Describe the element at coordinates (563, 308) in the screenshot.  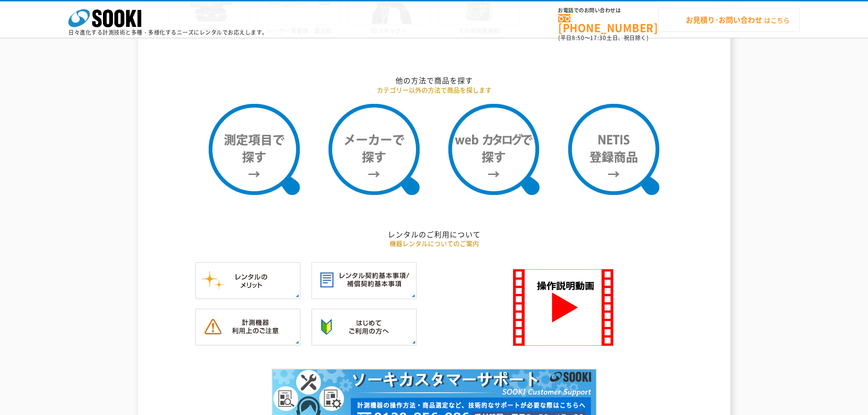
I see `img: SOOKI 操作説明動画` at that location.